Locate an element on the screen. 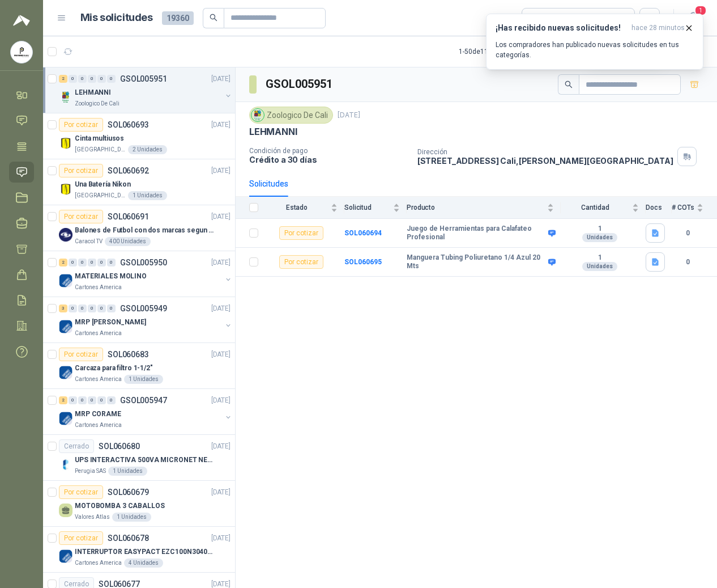 The height and width of the screenshot is (588, 717). p: MATERIALES MOLINO is located at coordinates (110, 276).